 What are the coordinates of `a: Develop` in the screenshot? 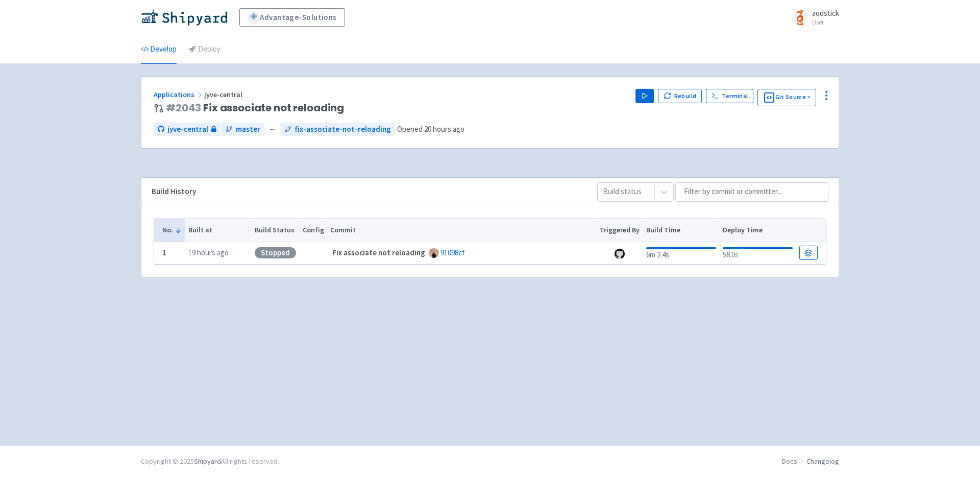 It's located at (158, 50).